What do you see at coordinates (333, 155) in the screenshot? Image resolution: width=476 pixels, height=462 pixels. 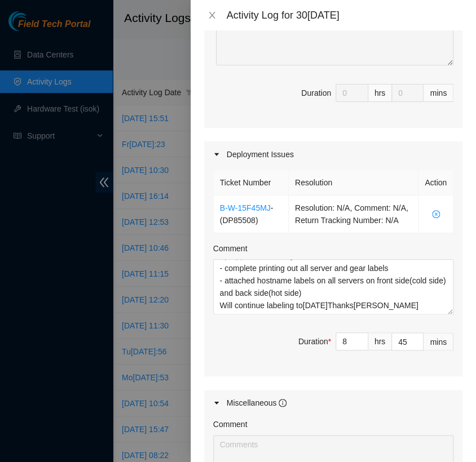 I see `div: Deployment Issues` at bounding box center [333, 155].